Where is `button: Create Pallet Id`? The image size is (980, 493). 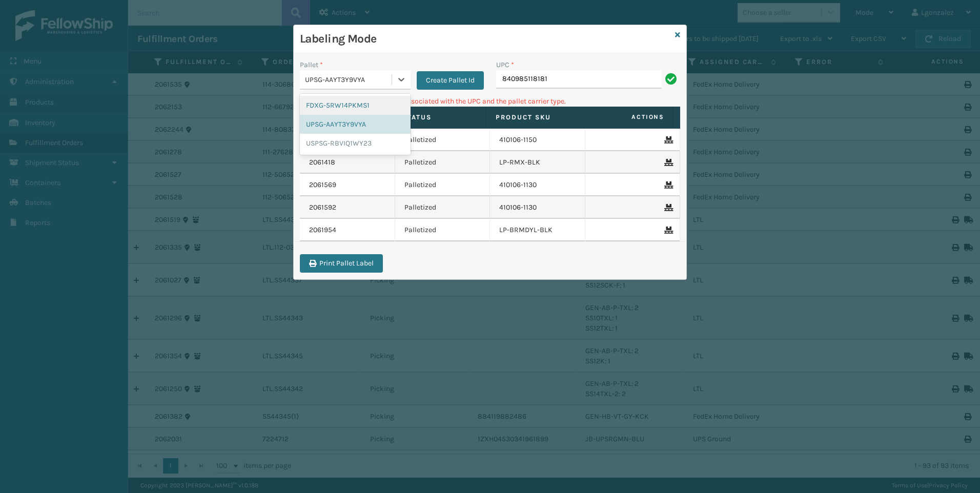
button: Create Pallet Id is located at coordinates (450, 80).